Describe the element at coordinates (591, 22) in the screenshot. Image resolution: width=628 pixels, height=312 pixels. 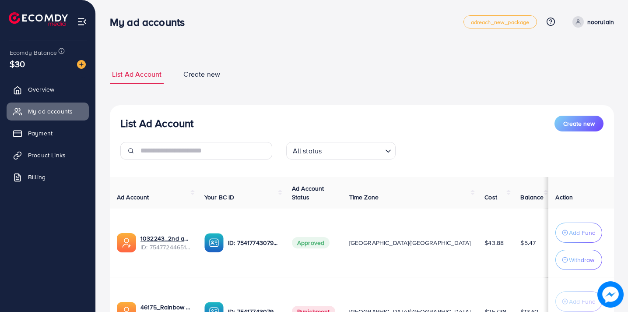
I see `a: noorulain` at that location.